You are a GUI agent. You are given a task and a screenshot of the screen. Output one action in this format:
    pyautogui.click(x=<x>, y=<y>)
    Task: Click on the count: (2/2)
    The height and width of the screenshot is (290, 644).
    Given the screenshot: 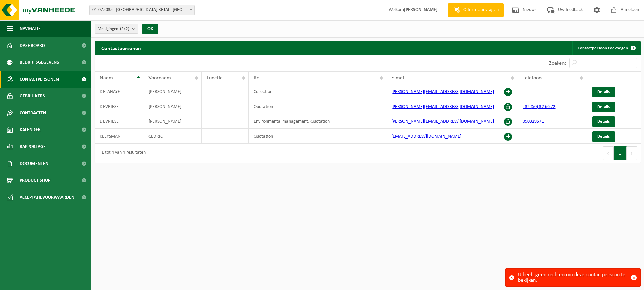 What is the action you would take?
    pyautogui.click(x=124, y=28)
    